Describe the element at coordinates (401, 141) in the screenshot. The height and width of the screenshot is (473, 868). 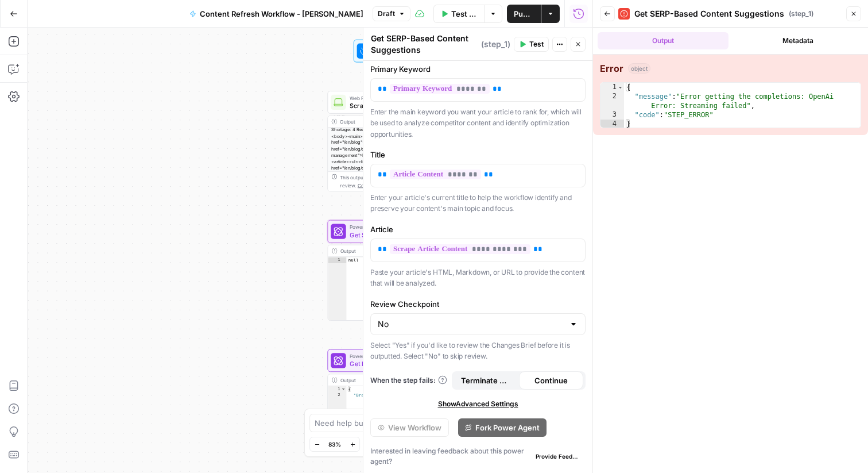
I see `div: Web Page ScrapeScrape Article ContentStep 6Output<h1>Overcoming US Labor Shortage: 4 Reasons Arti...` at that location.